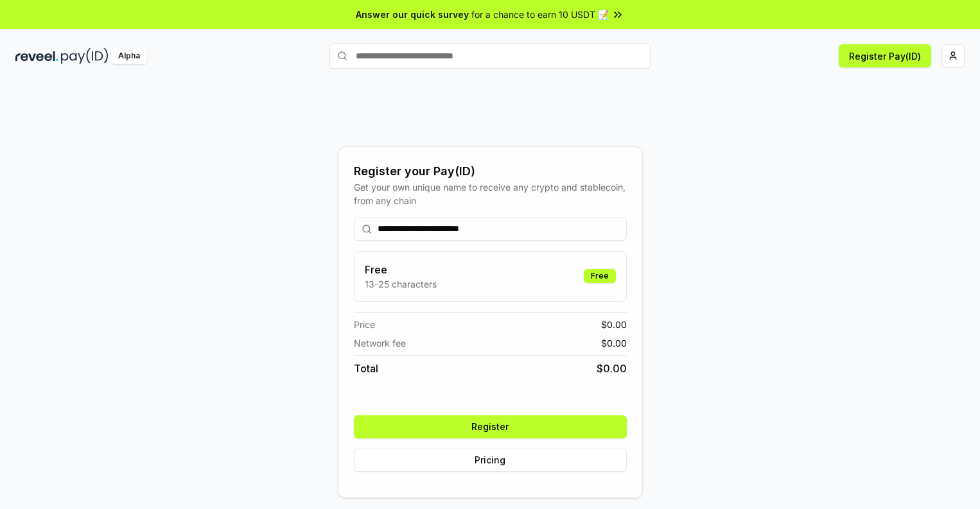 The height and width of the screenshot is (509, 980). I want to click on p: 13-25 characters, so click(401, 284).